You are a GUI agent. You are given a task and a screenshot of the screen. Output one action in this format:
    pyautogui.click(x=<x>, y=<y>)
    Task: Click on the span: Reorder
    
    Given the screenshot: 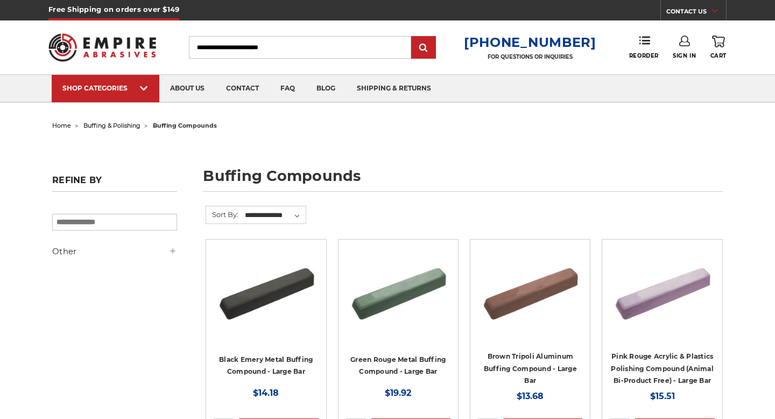 What is the action you would take?
    pyautogui.click(x=644, y=55)
    